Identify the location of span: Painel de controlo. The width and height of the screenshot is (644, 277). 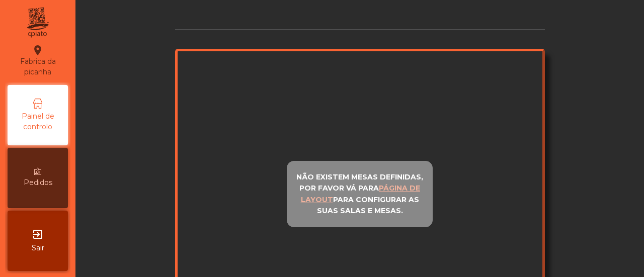
(38, 122).